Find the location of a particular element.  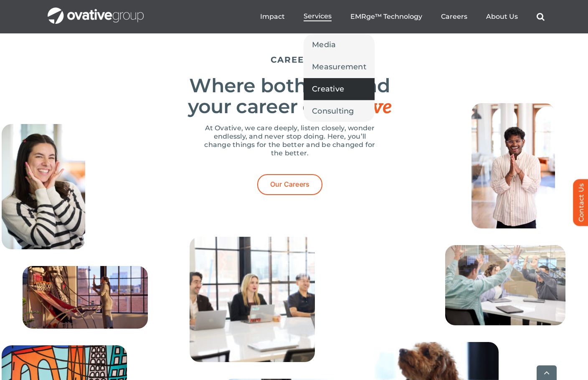

img: Home – Careers 5 is located at coordinates (252, 299).